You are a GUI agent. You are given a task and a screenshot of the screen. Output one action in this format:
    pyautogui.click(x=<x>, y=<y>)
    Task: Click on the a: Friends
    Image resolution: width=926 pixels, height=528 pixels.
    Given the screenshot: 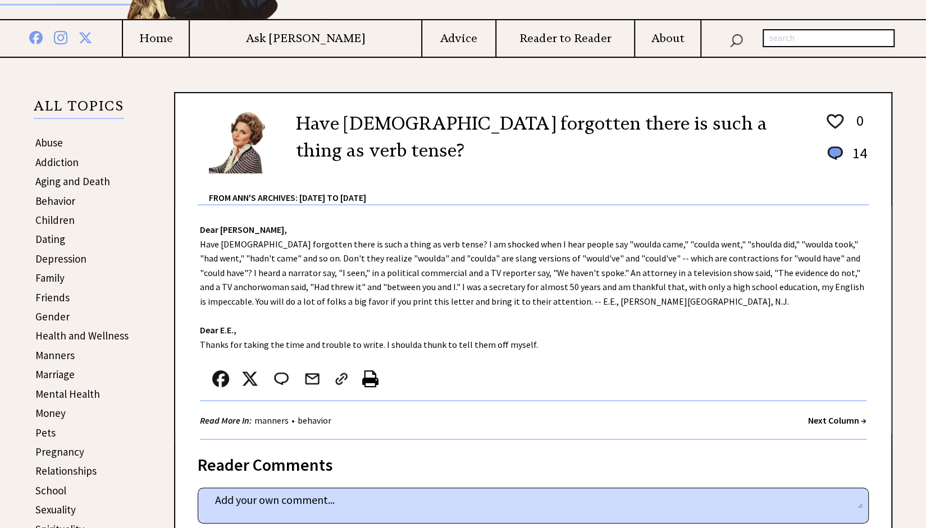 What is the action you would take?
    pyautogui.click(x=52, y=298)
    